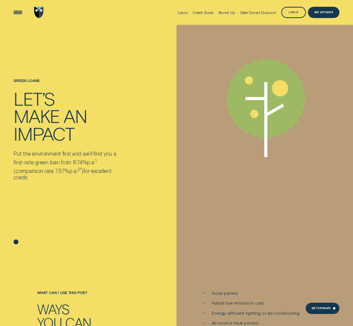 Image resolution: width=353 pixels, height=326 pixels. I want to click on div: What can I use this for?, so click(94, 293).